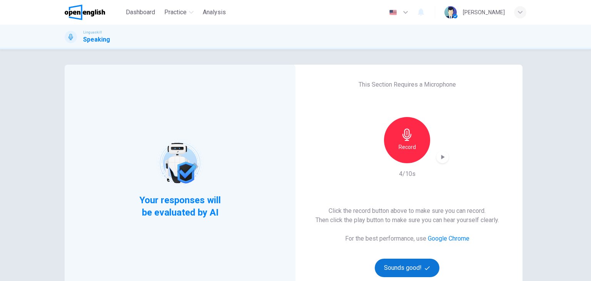  Describe the element at coordinates (140, 12) in the screenshot. I see `button: Dashboard` at that location.